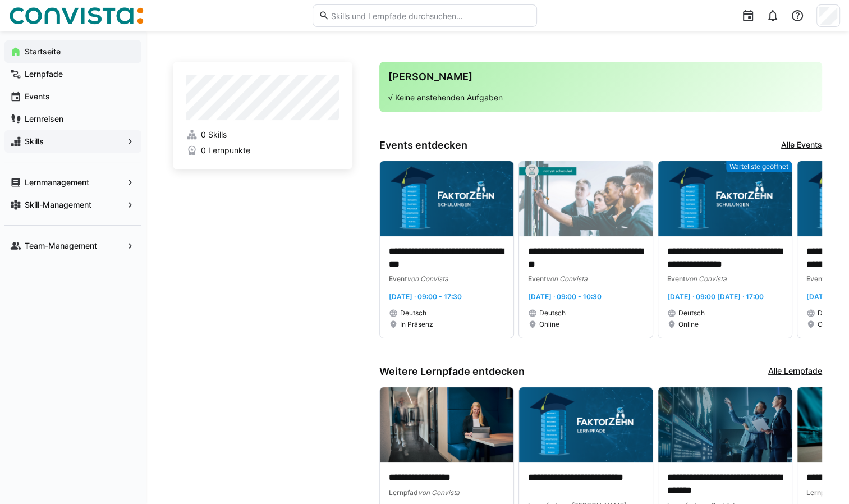 The width and height of the screenshot is (849, 504). I want to click on span: 0 Lernpunkte, so click(226, 151).